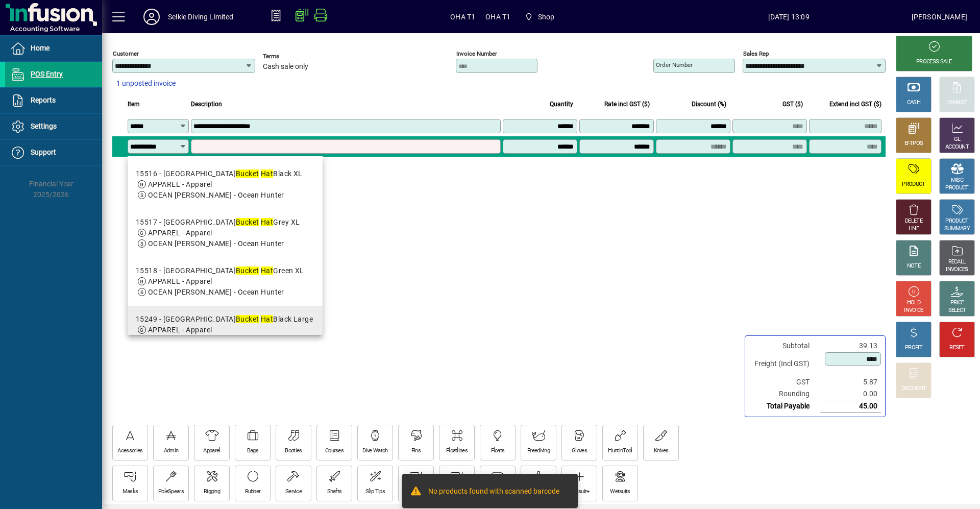 The width and height of the screenshot is (980, 509). I want to click on div: HOLD, so click(914, 303).